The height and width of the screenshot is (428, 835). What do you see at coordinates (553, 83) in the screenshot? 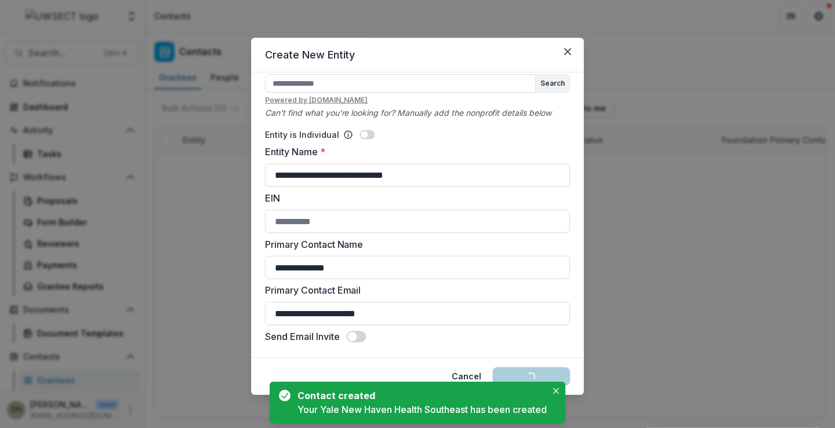
I see `button: Search` at bounding box center [553, 83].